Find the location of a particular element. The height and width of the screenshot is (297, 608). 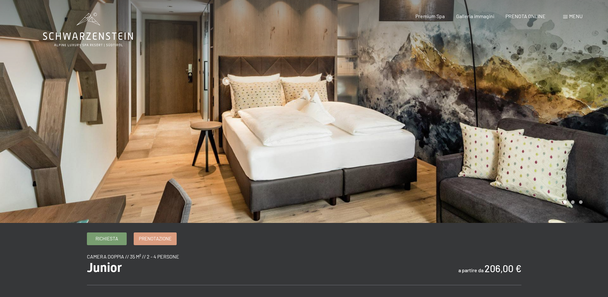

span: camera doppia // 35 m² // 2 - 4 persone is located at coordinates (133, 256).